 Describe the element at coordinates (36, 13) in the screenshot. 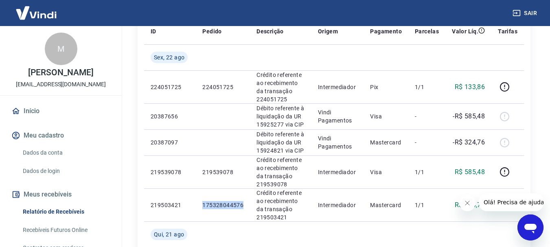

I see `img: Vindi` at that location.